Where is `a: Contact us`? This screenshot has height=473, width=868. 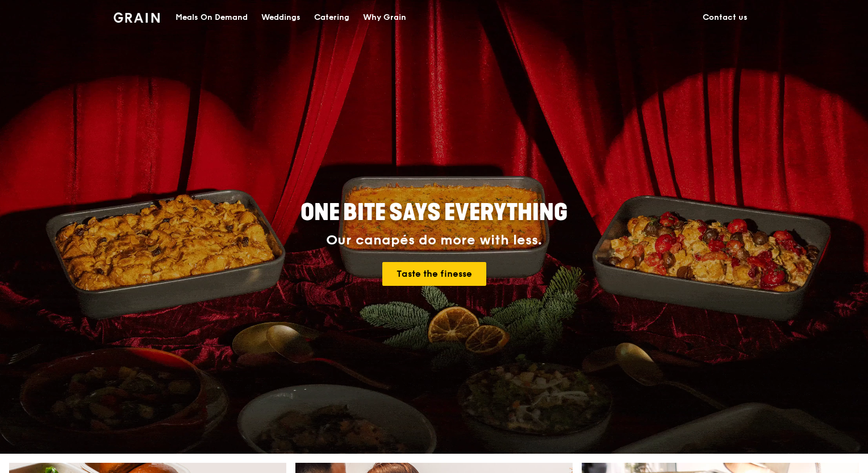
a: Contact us is located at coordinates (725, 18).